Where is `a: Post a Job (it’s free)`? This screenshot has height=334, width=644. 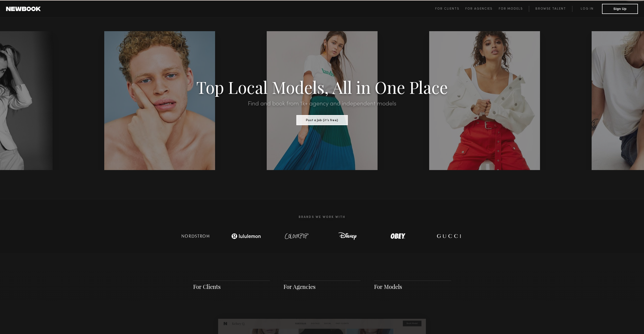
a: Post a Job (it’s free) is located at coordinates (322, 120).